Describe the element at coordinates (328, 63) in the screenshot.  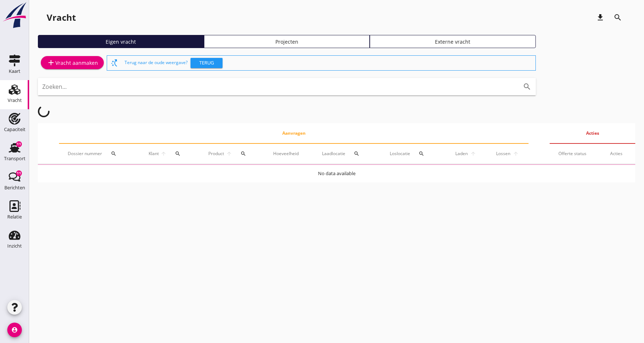
I see `div: Terug naar de oude weergave?` at that location.